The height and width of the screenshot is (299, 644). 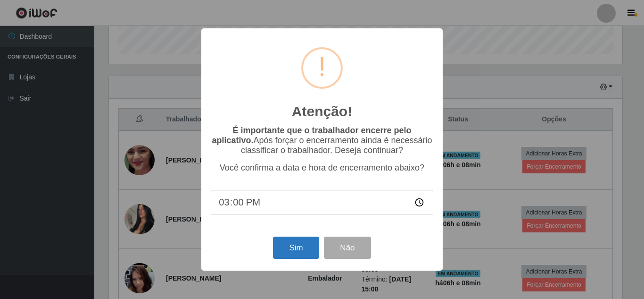 I want to click on p: Após forçar o encerramento ainda é necessário classificar o trabalhador. Deseja continuar?, so click(x=322, y=141).